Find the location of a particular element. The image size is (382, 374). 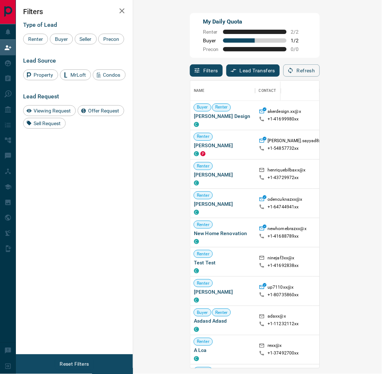

div: Renter is located at coordinates (35, 39).